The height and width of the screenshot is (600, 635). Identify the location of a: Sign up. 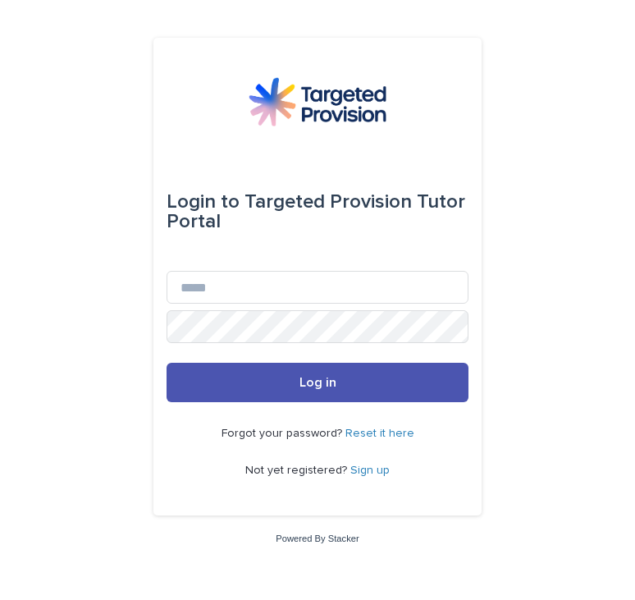
(370, 470).